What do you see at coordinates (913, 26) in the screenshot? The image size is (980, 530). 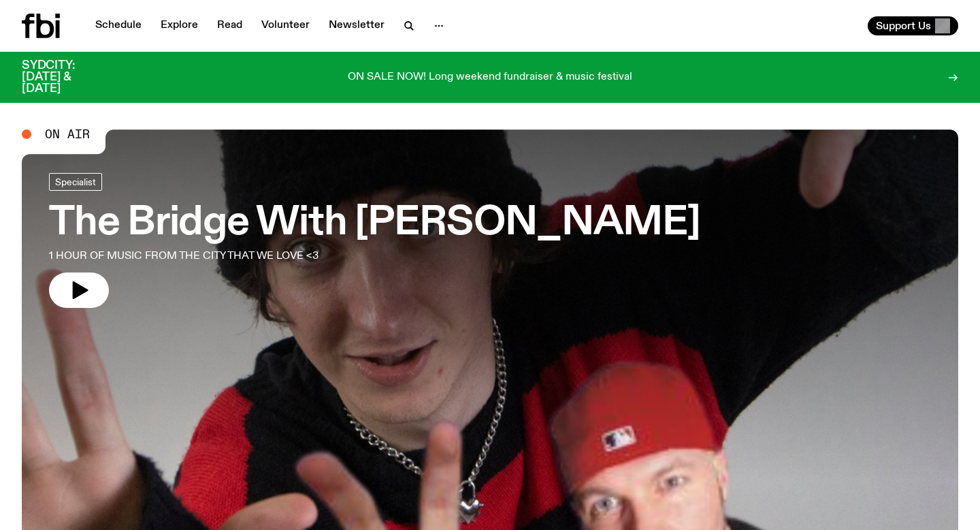 I see `button: Support Us` at bounding box center [913, 26].